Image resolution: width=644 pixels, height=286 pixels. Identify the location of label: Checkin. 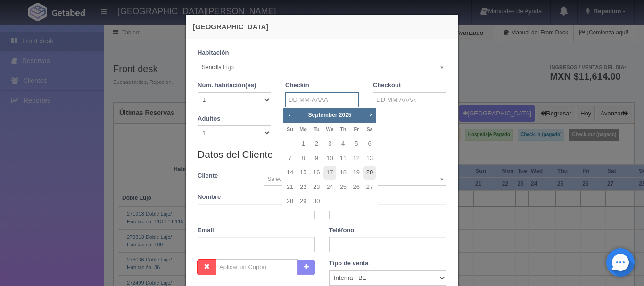
(297, 85).